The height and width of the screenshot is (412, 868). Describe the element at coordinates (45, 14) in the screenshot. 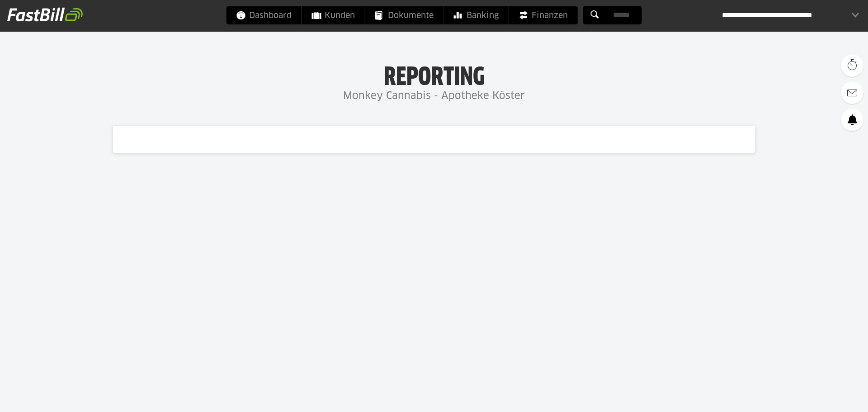

I see `img: fastbill_logo_white.png` at that location.